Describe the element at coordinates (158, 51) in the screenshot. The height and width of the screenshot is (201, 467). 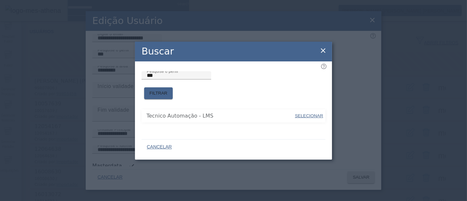
I see `h2: Buscar` at that location.